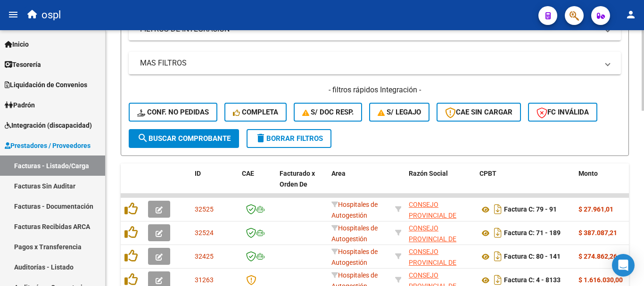 The image size is (644, 286). What do you see at coordinates (143, 138) in the screenshot?
I see `mat-icon: search` at bounding box center [143, 138].